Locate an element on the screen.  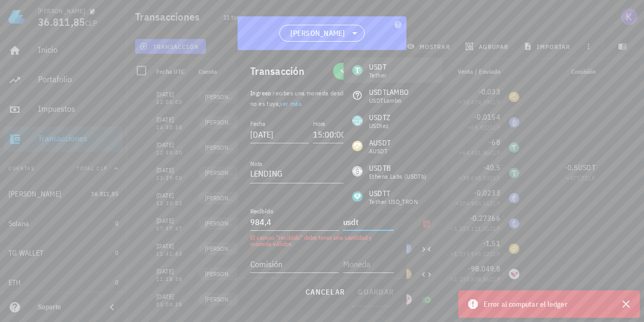
div: Tether USD_TRON is located at coordinates (393, 202).